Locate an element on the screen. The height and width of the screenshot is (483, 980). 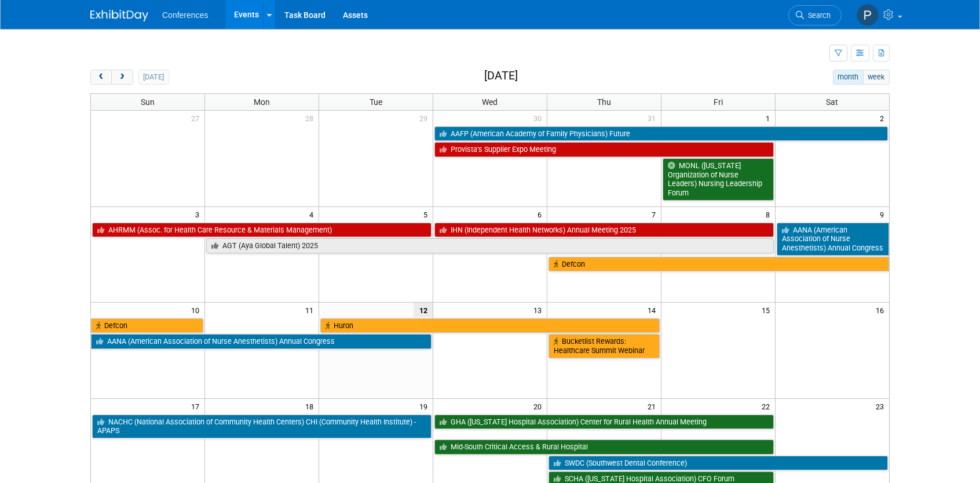
a: NACHC (National Association of Community Health Centers) CHI (Community Health Institute) - APAPS is located at coordinates (262, 426).